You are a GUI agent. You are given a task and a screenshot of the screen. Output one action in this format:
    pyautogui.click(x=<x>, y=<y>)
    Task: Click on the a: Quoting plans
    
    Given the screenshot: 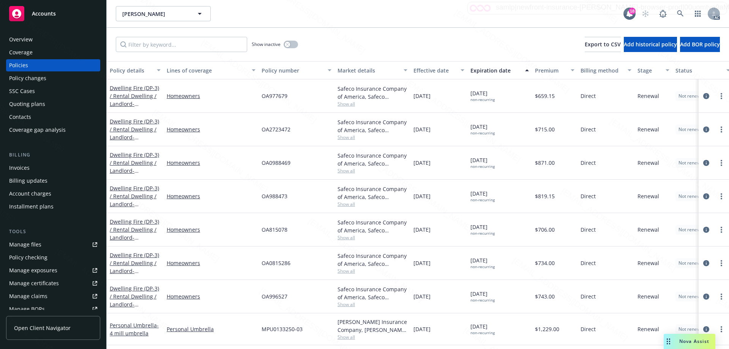 What is the action you would take?
    pyautogui.click(x=53, y=104)
    